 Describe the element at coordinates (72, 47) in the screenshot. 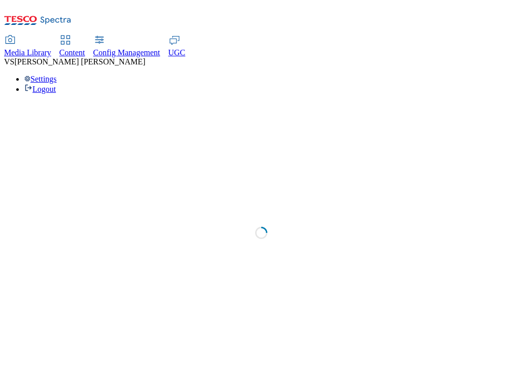

I see `a: Content` at that location.